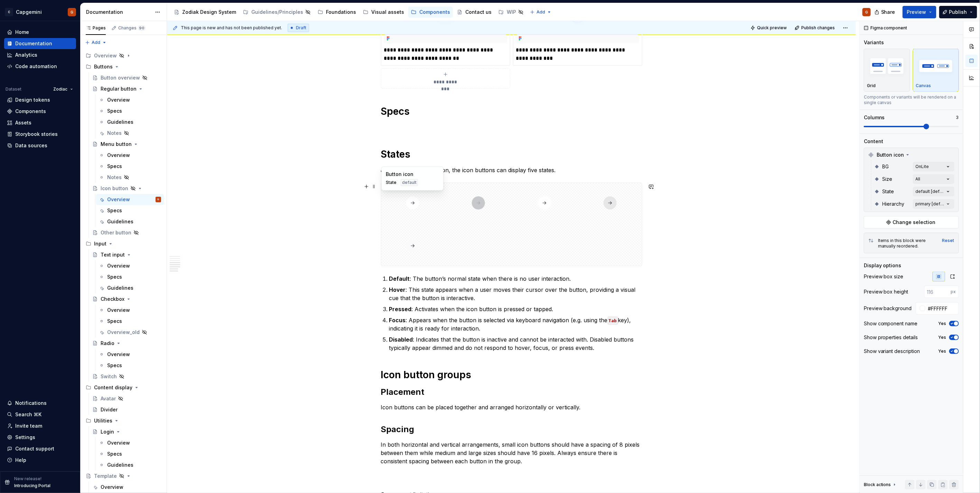  Describe the element at coordinates (891, 337) in the screenshot. I see `div: Show properties details` at that location.